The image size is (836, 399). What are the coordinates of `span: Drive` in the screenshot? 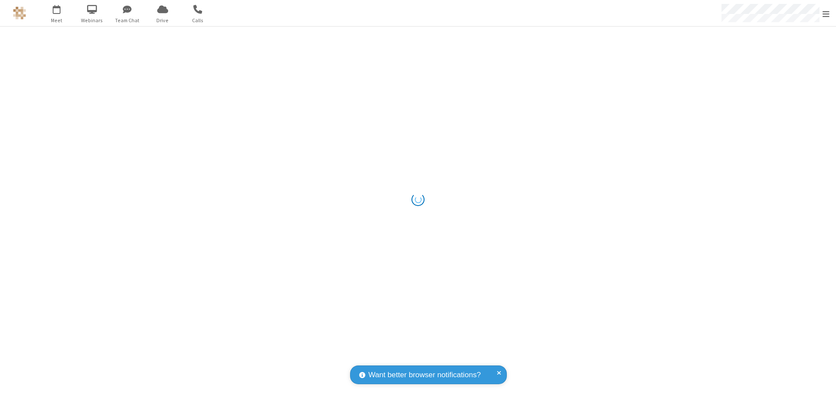 It's located at (162, 20).